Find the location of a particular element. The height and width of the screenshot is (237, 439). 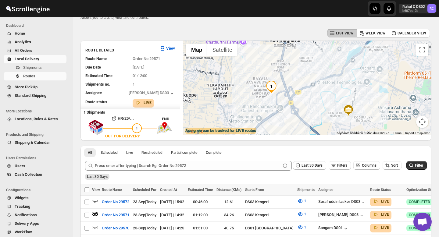

b: 1 Shipments is located at coordinates (93, 111).